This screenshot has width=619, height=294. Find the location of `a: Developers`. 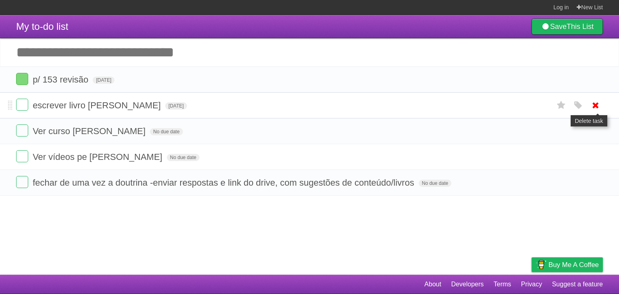

a: Developers is located at coordinates (467, 285).